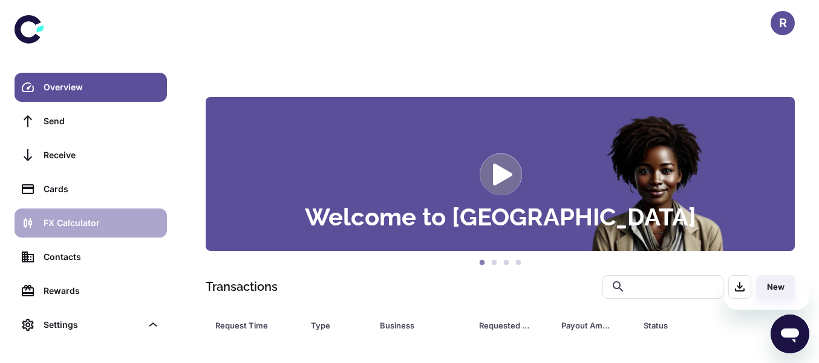  What do you see at coordinates (783, 23) in the screenshot?
I see `div: R` at bounding box center [783, 23].